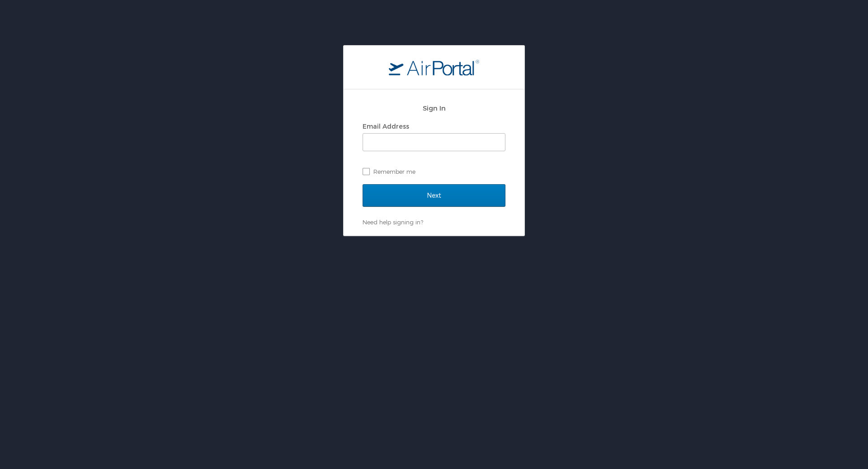 Image resolution: width=868 pixels, height=469 pixels. What do you see at coordinates (434, 172) in the screenshot?
I see `label: Remember me` at bounding box center [434, 172].